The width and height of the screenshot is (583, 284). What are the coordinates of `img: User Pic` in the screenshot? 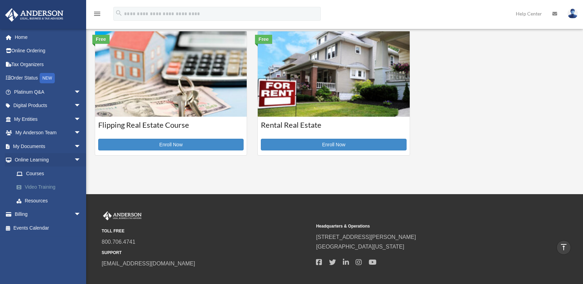 It's located at (572, 13).